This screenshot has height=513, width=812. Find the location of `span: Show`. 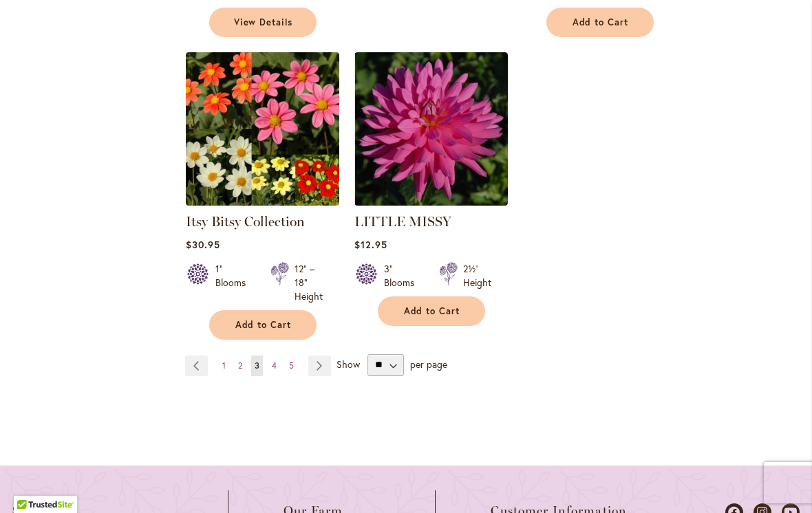

span: Show is located at coordinates (348, 363).